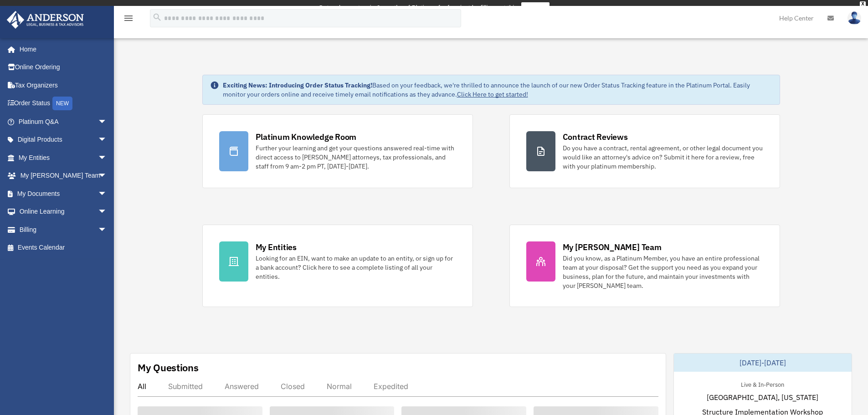 The width and height of the screenshot is (868, 415). I want to click on a: My Entities Looking for an EIN, want to make an update to an entity, or sign up for a bank accoun..., so click(338, 265).